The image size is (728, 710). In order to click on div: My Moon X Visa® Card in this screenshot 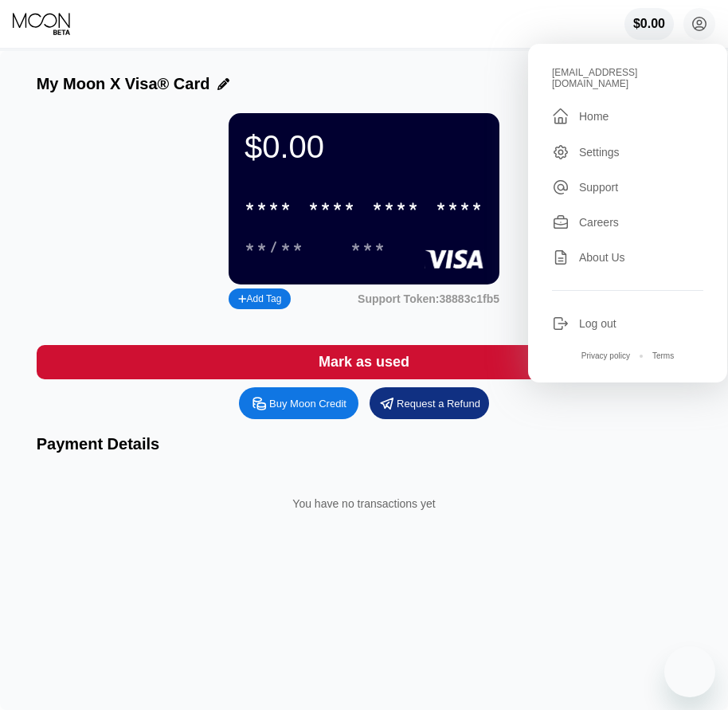, I will do `click(124, 84)`.